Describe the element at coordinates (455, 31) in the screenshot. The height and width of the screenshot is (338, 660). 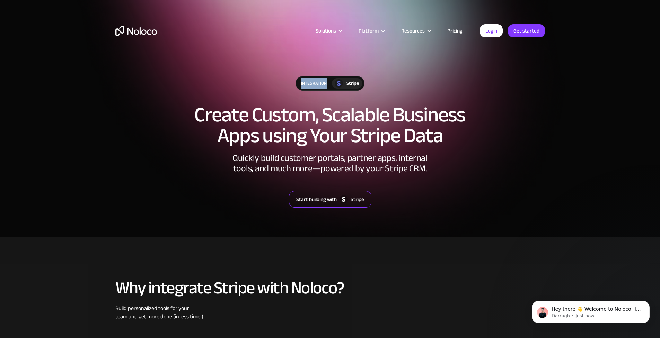
I see `a: Pricing` at that location.